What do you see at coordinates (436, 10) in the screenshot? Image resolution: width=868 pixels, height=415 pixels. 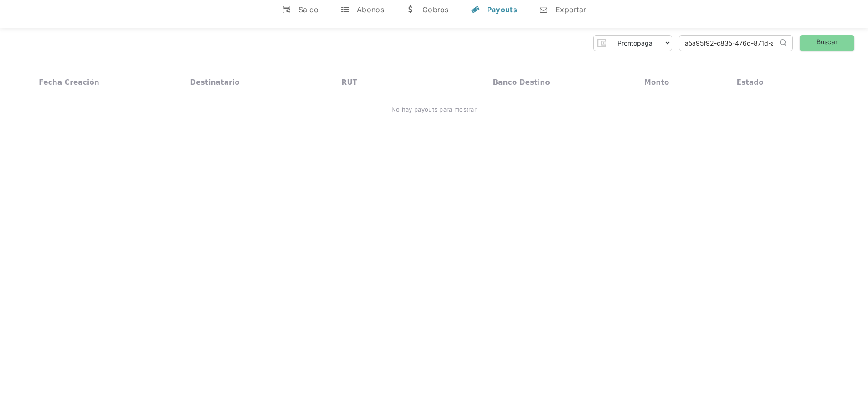 I see `div: Cobros` at bounding box center [436, 10].